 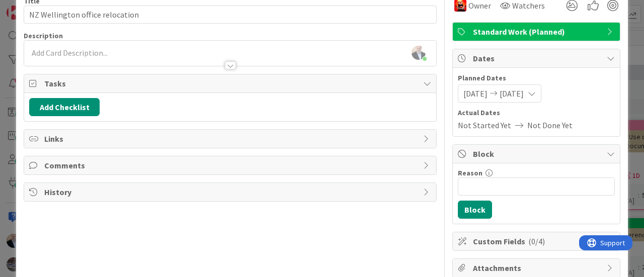 What do you see at coordinates (231, 84) in the screenshot?
I see `span: Tasks` at bounding box center [231, 84].